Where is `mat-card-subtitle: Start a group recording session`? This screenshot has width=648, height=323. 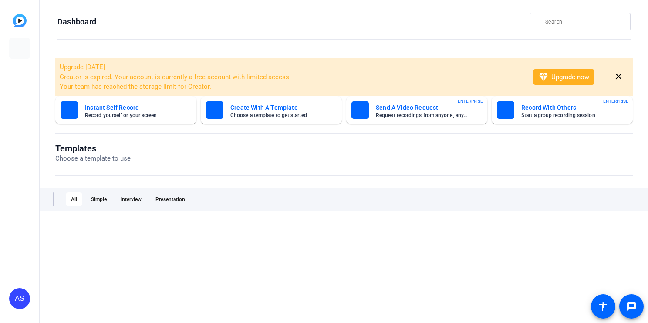
mat-card-subtitle: Start a group recording session is located at coordinates (567, 115).